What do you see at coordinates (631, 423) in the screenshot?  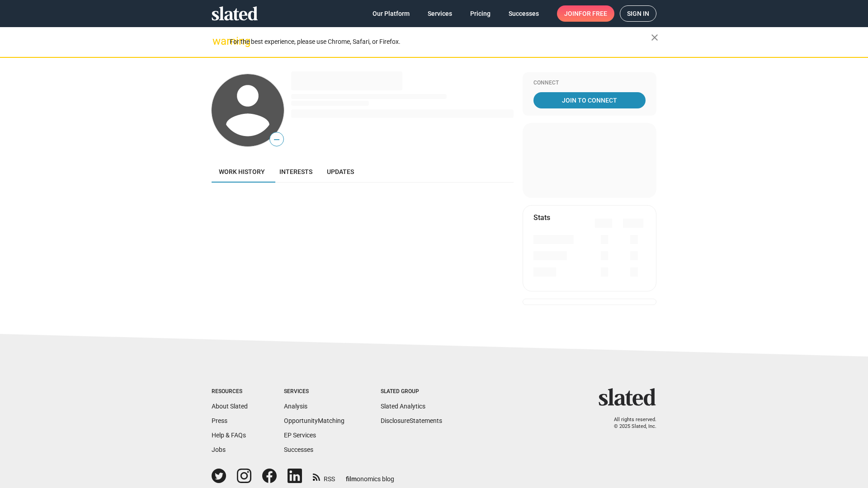 I see `p: All rights reserved. © 2025 Slated, Inc.` at bounding box center [631, 423].